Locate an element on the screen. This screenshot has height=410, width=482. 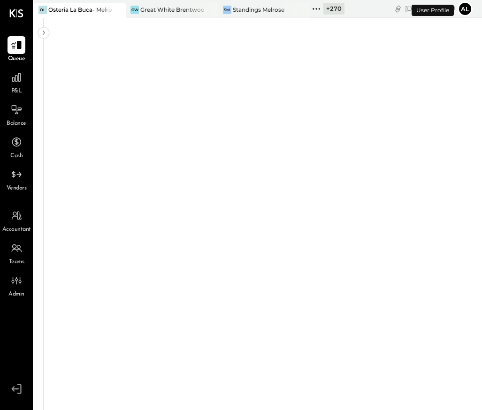
div: + 270 is located at coordinates (333, 8).